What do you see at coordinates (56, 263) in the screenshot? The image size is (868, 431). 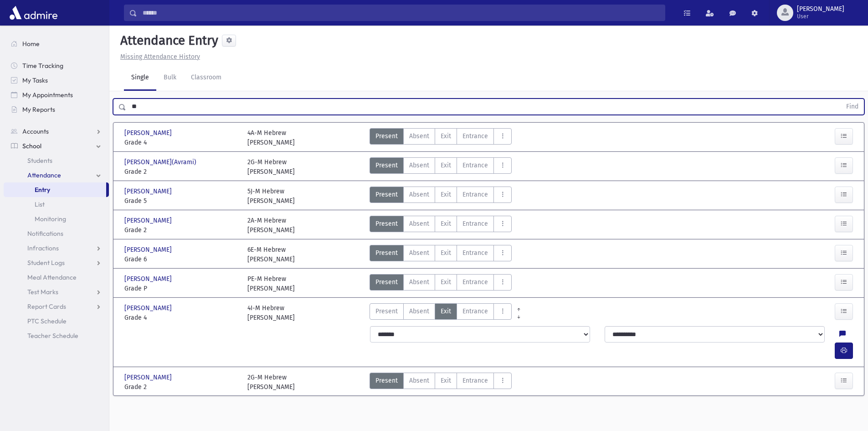 I see `a: Student Logs` at bounding box center [56, 263].